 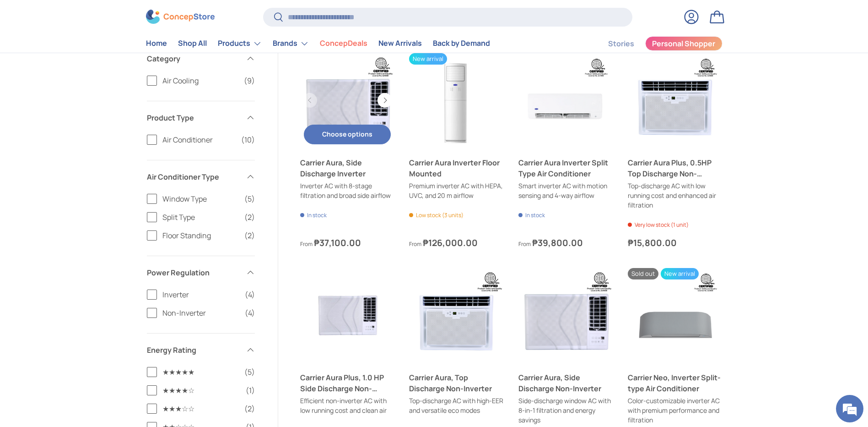 I want to click on span: Energy Rating, so click(x=194, y=350).